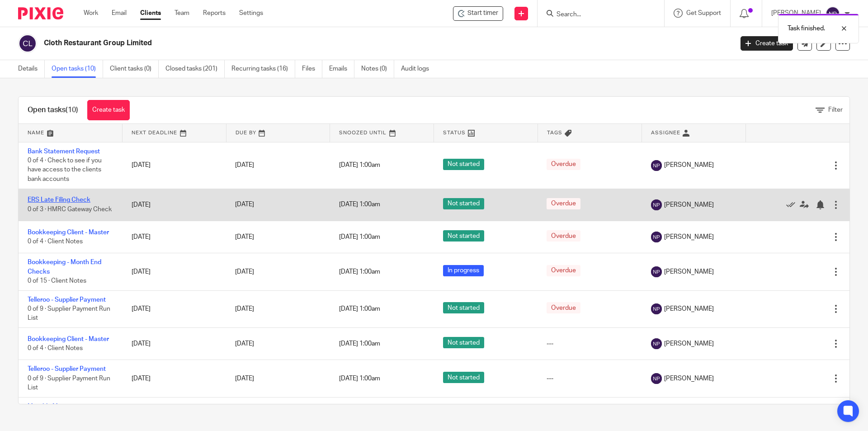  What do you see at coordinates (363, 132) in the screenshot?
I see `span: Snoozed Until` at bounding box center [363, 132].